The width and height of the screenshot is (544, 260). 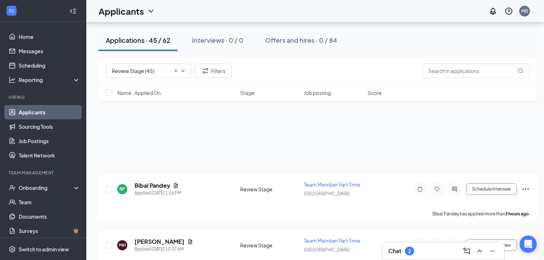 I want to click on svg: ActiveChat, so click(x=454, y=189).